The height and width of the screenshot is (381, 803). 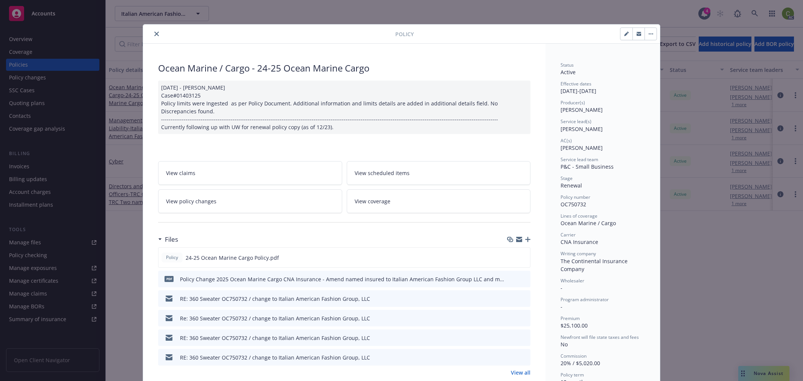 What do you see at coordinates (250, 173) in the screenshot?
I see `a: View claims` at bounding box center [250, 173].